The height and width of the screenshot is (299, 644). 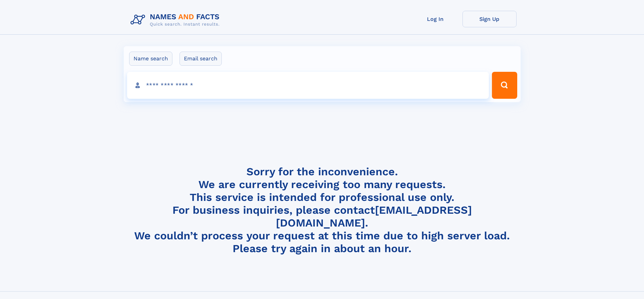 What do you see at coordinates (505, 85) in the screenshot?
I see `button: Search Button` at bounding box center [505, 85].